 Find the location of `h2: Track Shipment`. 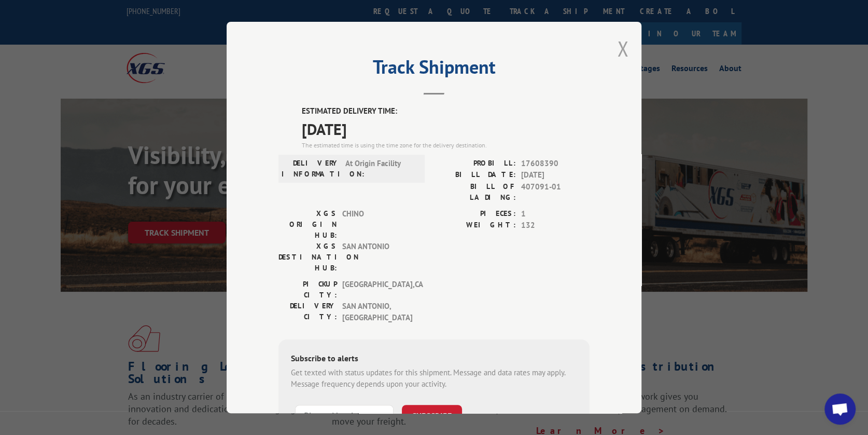

h2: Track Shipment is located at coordinates (434, 69).